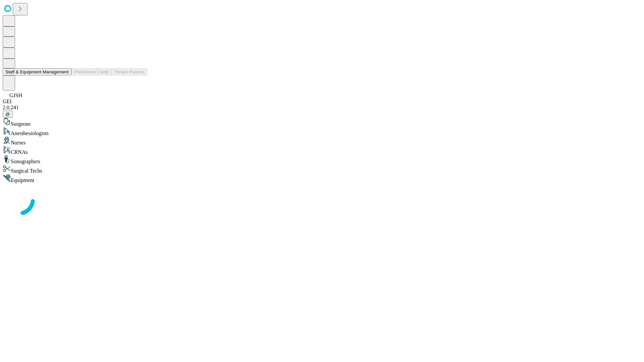 The width and height of the screenshot is (644, 362). Describe the element at coordinates (129, 71) in the screenshot. I see `button: Tenant Params` at that location.